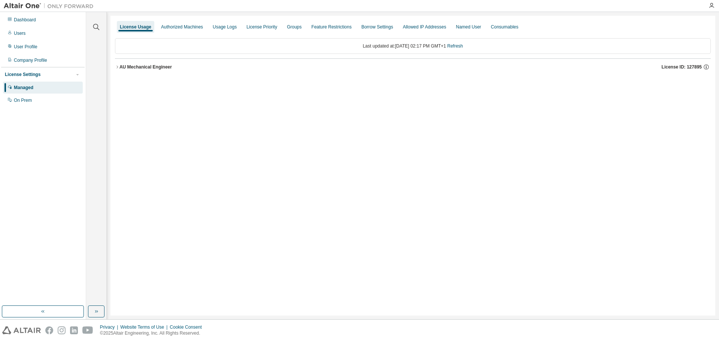 Image resolution: width=719 pixels, height=341 pixels. What do you see at coordinates (19, 33) in the screenshot?
I see `div: Users` at bounding box center [19, 33].